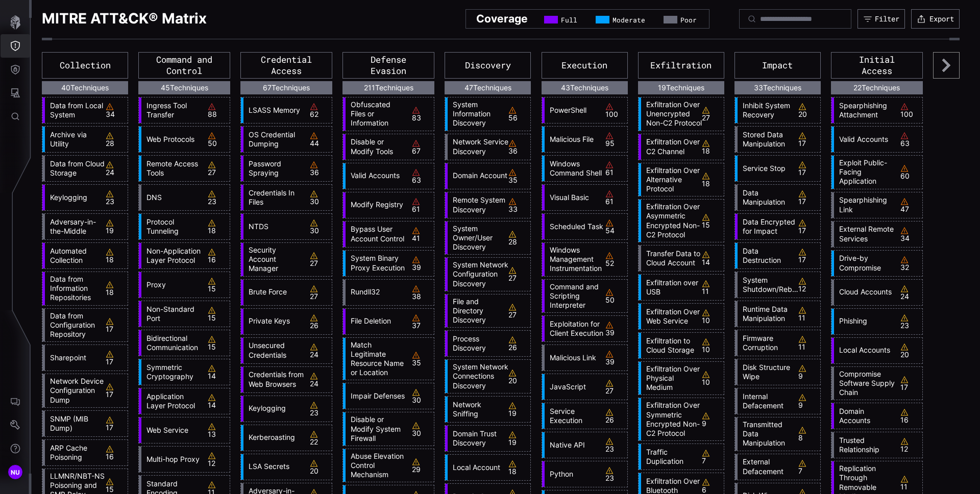 The image size is (980, 494). What do you see at coordinates (864, 350) in the screenshot?
I see `a: Local Accounts` at bounding box center [864, 350].